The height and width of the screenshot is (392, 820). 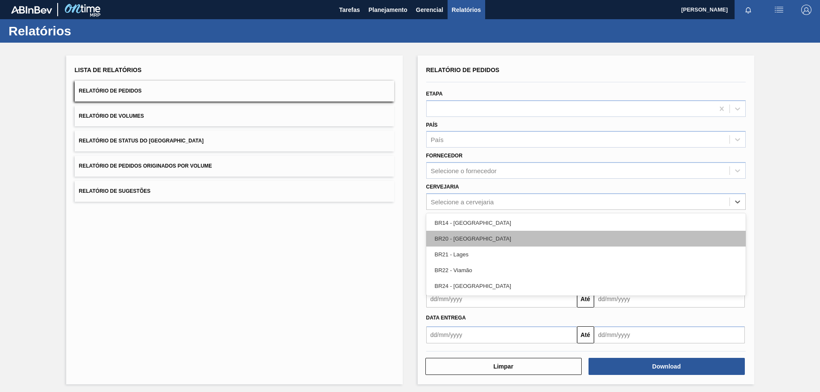 What do you see at coordinates (234, 116) in the screenshot?
I see `button: Relatório de Volumes` at bounding box center [234, 116].